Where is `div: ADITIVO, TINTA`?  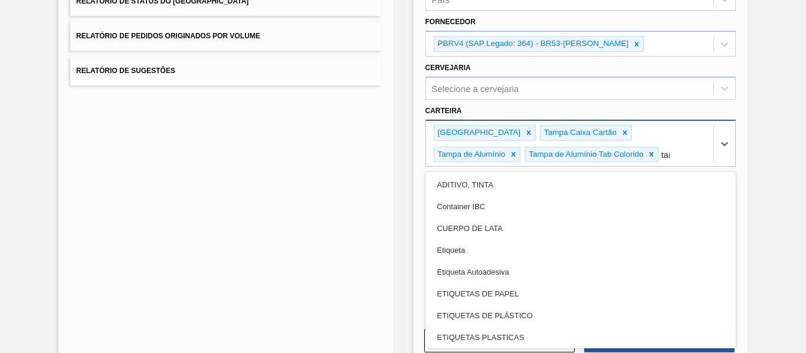
div: ADITIVO, TINTA is located at coordinates (581, 185).